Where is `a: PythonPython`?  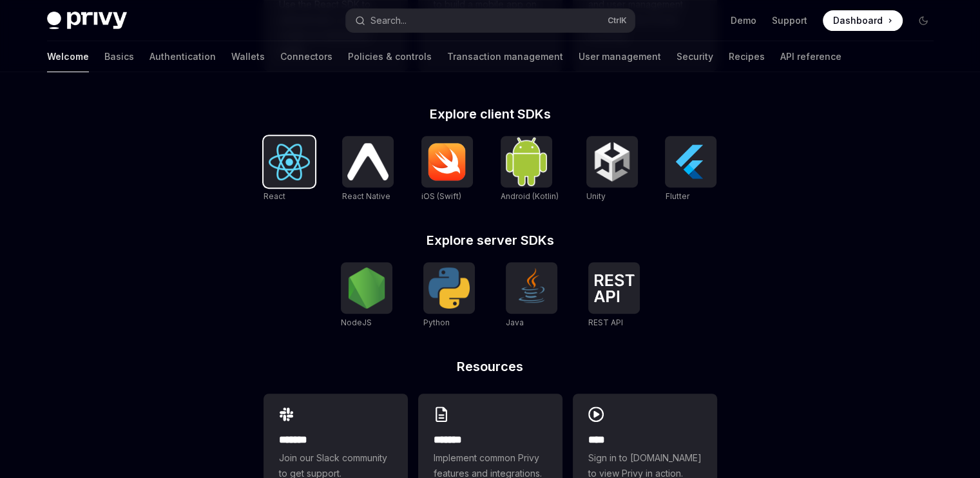 a: PythonPython is located at coordinates (449, 295).